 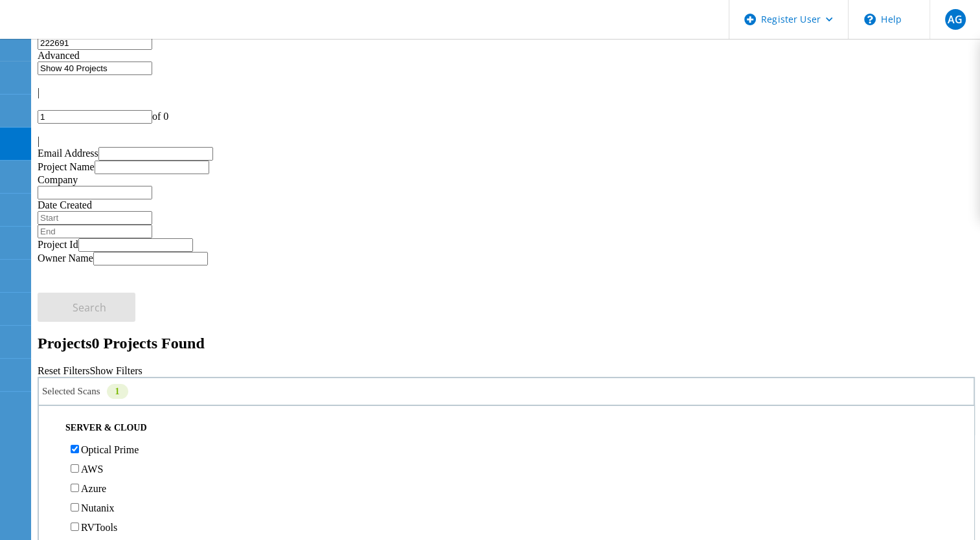 What do you see at coordinates (506, 391) in the screenshot?
I see `div: Selected Scans` at bounding box center [506, 391].